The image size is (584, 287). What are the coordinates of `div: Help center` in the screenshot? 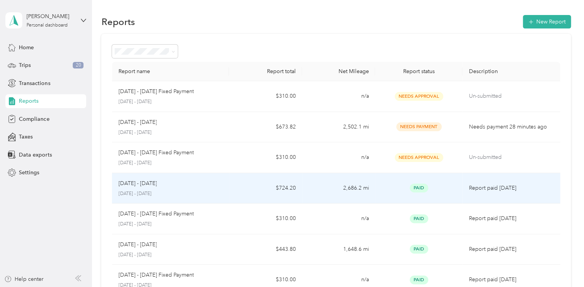 It's located at (24, 279).